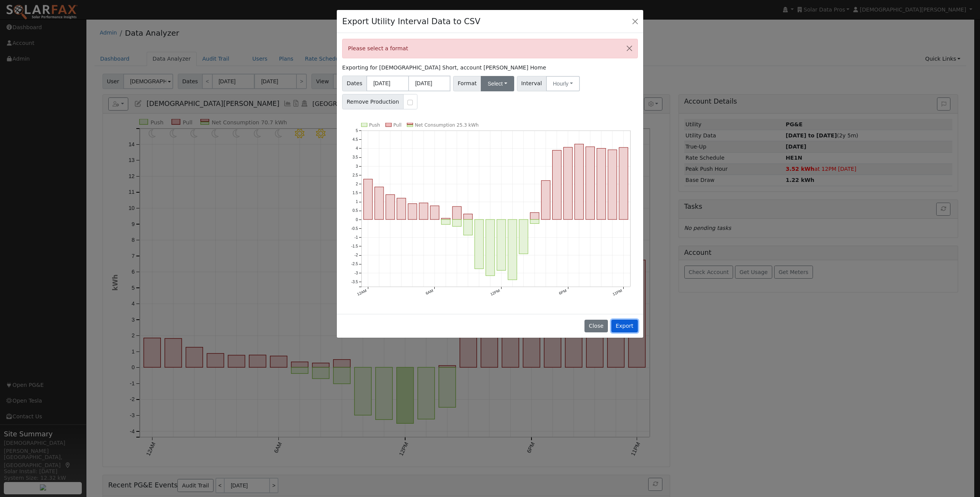  What do you see at coordinates (357, 148) in the screenshot?
I see `text: 4` at bounding box center [357, 148].